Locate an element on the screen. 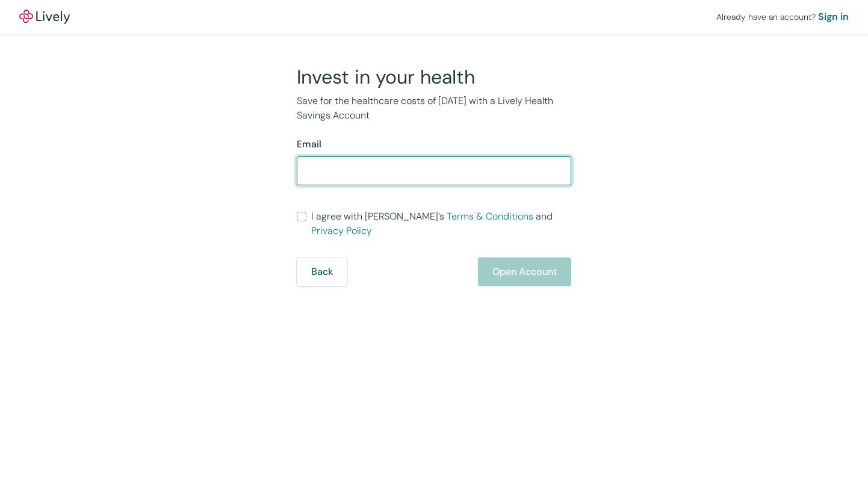 The width and height of the screenshot is (868, 486). img: Lively is located at coordinates (45, 17).